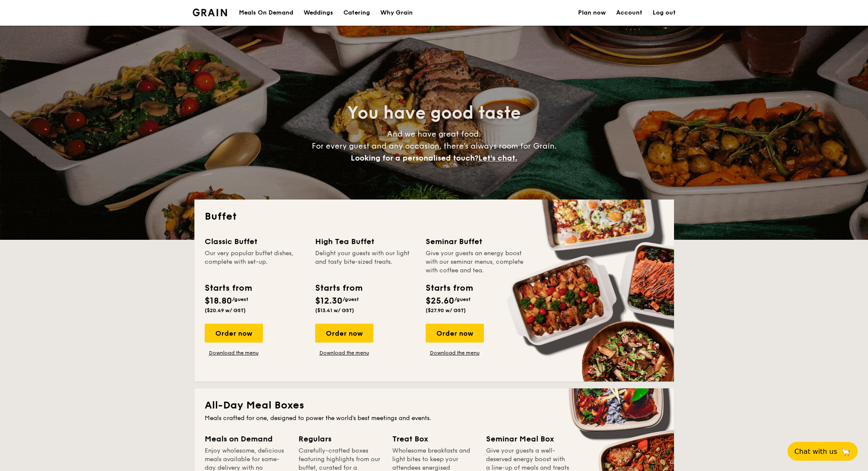 This screenshot has height=471, width=868. Describe the element at coordinates (365, 242) in the screenshot. I see `div: High Tea Buffet` at that location.